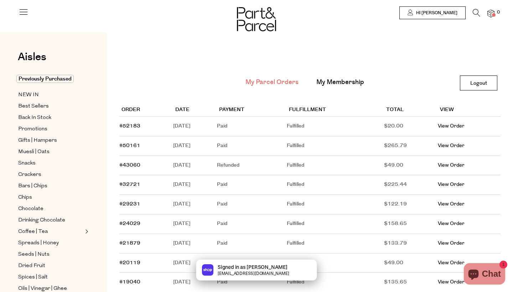 The image size is (513, 292). I want to click on span: Bars | Chips, so click(33, 186).